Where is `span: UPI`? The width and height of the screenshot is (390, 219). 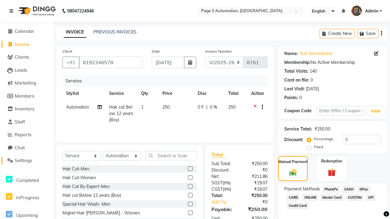
span: UPI is located at coordinates (370, 198).